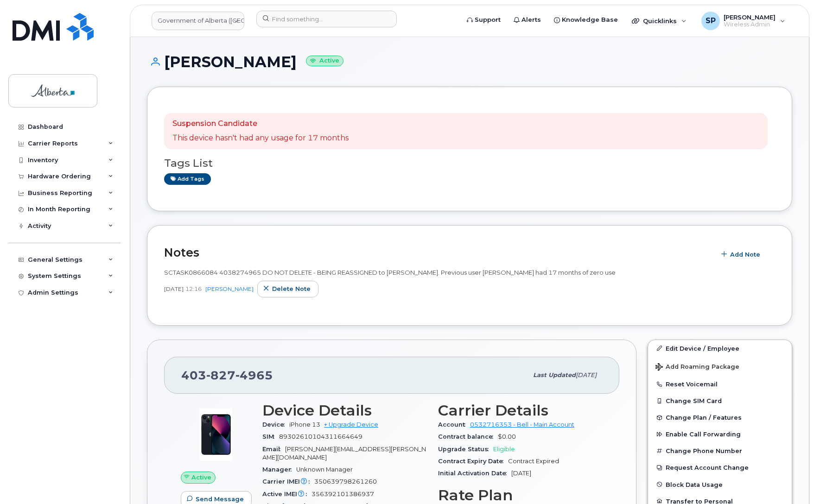  Describe the element at coordinates (351, 424) in the screenshot. I see `a: + Upgrade Device` at that location.